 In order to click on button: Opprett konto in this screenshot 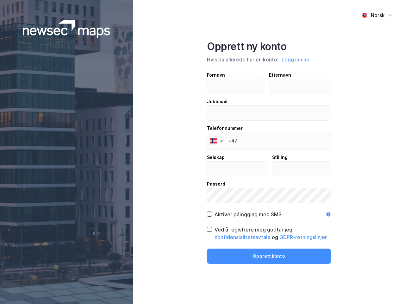, I will do `click(269, 256)`.